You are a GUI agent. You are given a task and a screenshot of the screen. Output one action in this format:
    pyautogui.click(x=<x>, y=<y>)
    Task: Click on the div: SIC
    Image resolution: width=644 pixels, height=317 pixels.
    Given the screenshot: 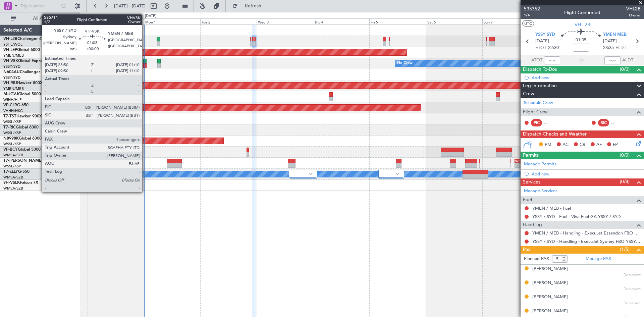 What is the action you would take?
    pyautogui.click(x=604, y=123)
    